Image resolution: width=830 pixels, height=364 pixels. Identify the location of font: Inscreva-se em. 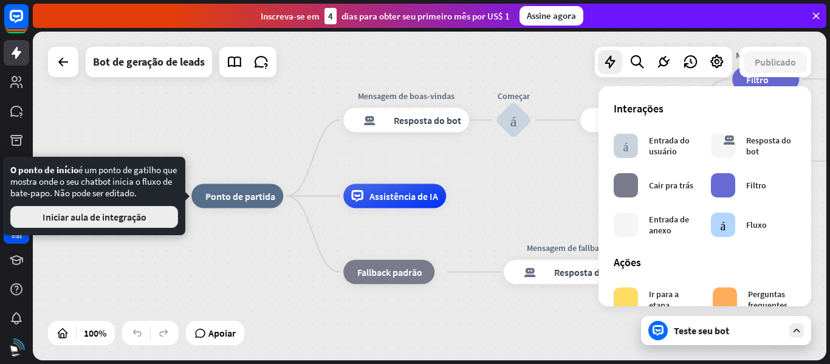
(290, 16).